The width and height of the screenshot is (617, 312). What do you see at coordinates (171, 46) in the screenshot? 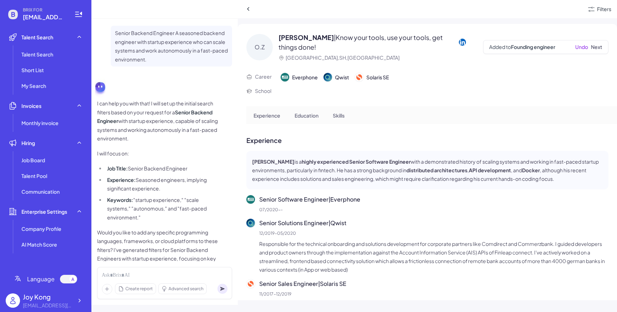
I see `p: Senior Backend Engineer A seasoned backend engineer with startup experience who can scale systems...` at bounding box center [171, 46].